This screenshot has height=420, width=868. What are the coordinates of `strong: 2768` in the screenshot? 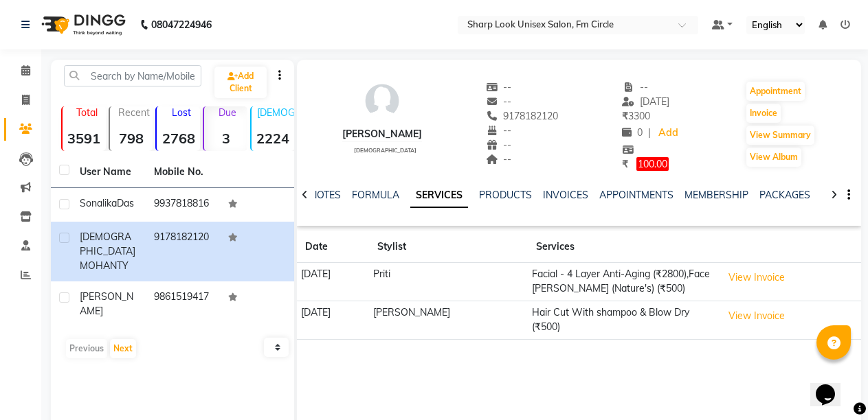 It's located at (178, 138).